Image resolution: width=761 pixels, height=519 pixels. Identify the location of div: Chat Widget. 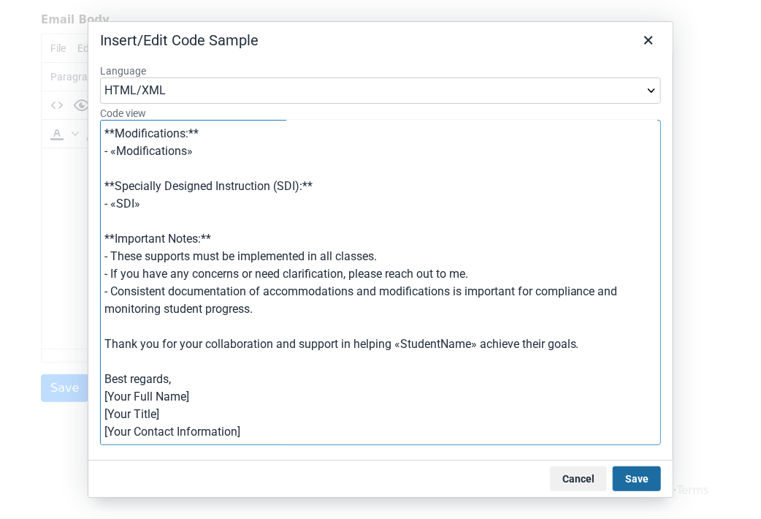
(725, 484).